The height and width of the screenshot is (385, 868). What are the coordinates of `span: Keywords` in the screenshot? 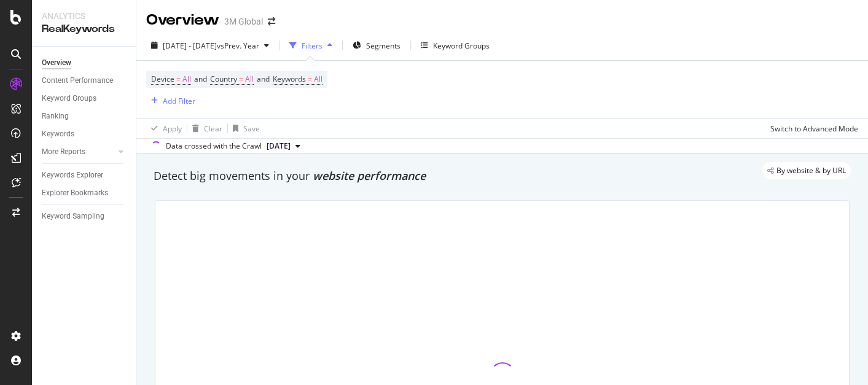 It's located at (289, 79).